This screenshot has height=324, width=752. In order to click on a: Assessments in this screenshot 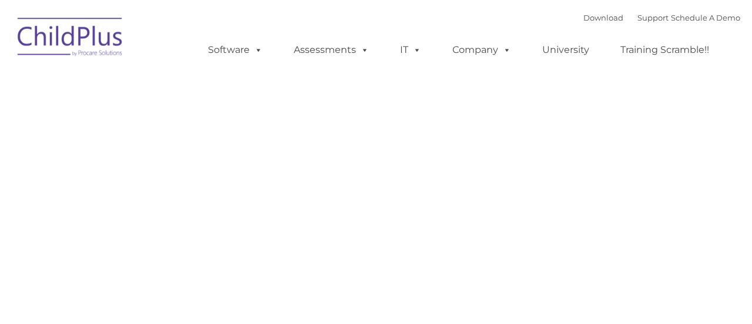, I will do `click(331, 50)`.